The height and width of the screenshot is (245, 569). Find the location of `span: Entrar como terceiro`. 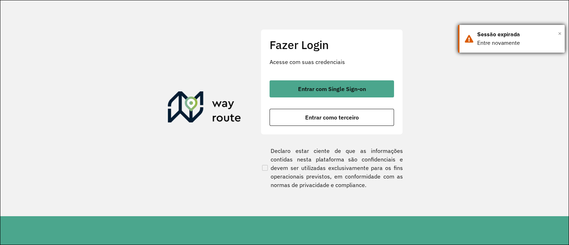

span: Entrar como terceiro is located at coordinates (332, 117).